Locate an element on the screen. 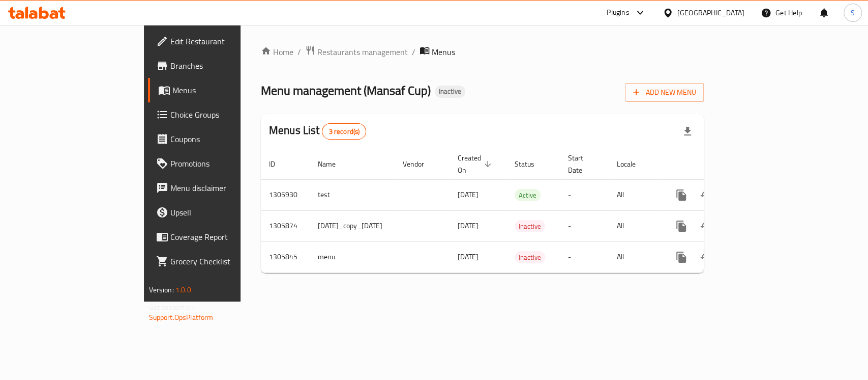  span: Version: is located at coordinates (161, 290).